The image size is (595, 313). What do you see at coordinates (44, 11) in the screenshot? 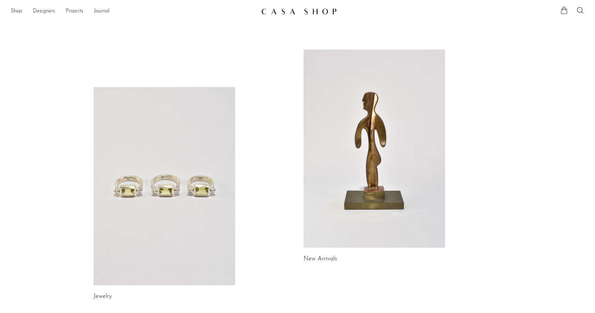
I see `a: Designers` at bounding box center [44, 11].